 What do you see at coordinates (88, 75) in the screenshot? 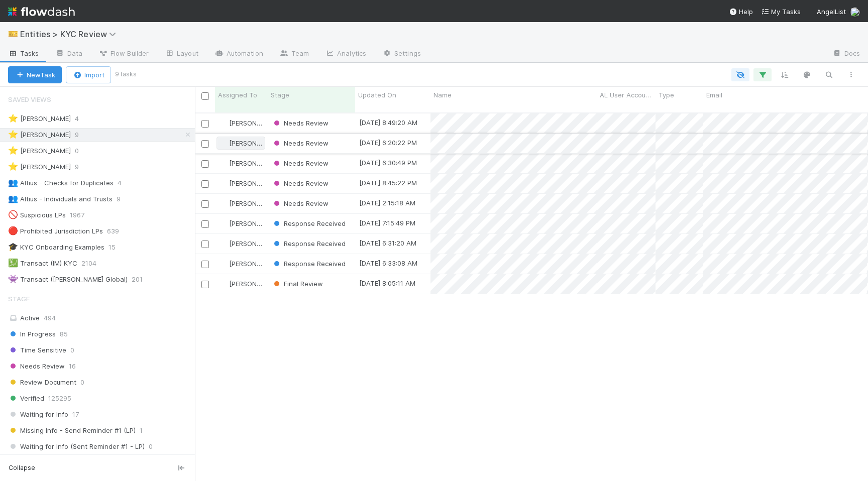
I see `button: Import` at bounding box center [88, 75].